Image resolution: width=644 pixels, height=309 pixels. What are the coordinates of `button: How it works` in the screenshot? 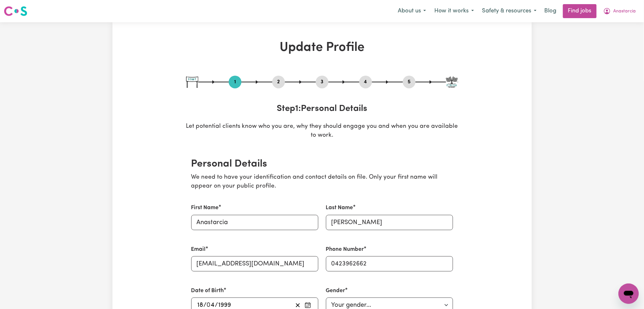 It's located at (454, 11).